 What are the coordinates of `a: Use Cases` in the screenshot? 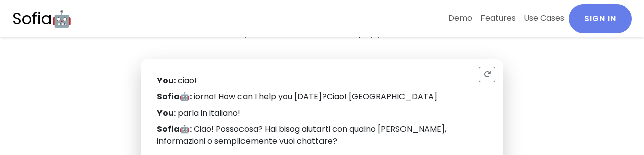 It's located at (544, 18).